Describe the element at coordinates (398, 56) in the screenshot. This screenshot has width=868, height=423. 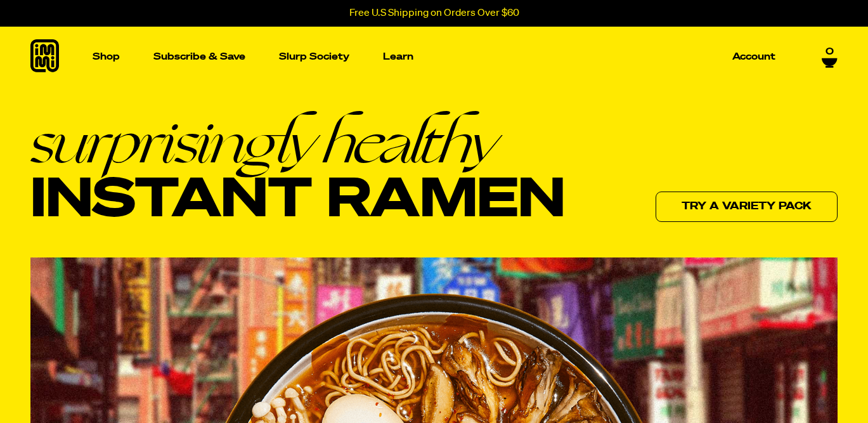
I see `a: Learn` at that location.